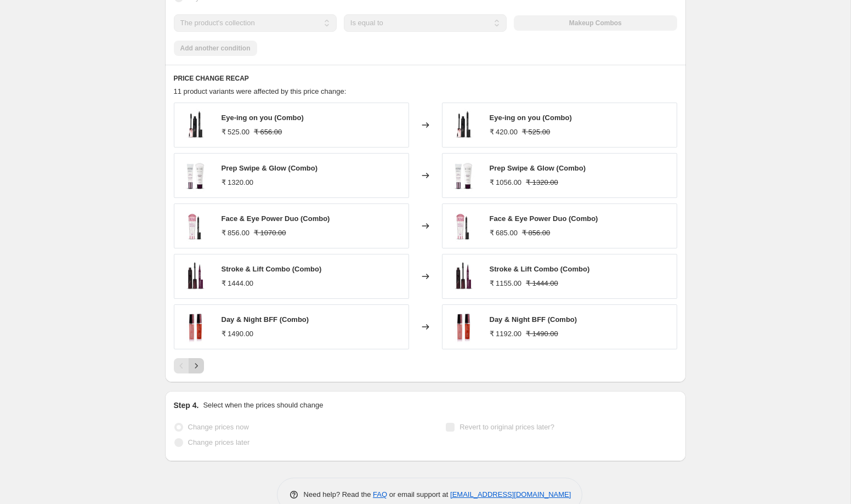 This screenshot has height=504, width=851. What do you see at coordinates (237, 183) in the screenshot?
I see `div: ₹ 1320.00` at bounding box center [237, 183].